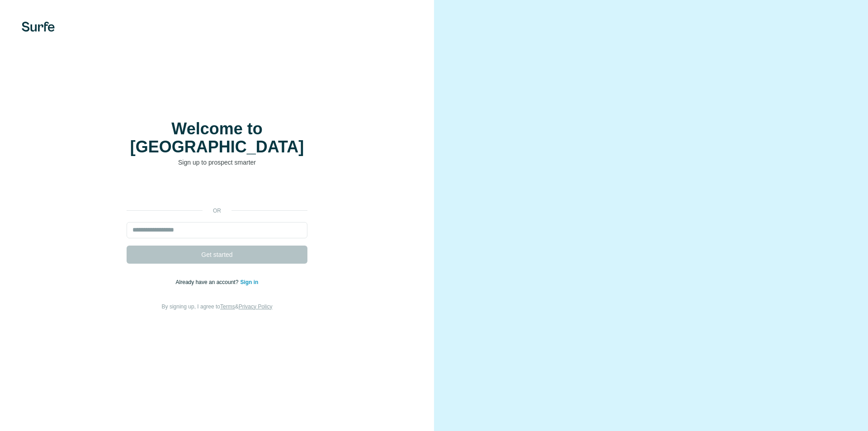  Describe the element at coordinates (250, 282) in the screenshot. I see `a: Sign in` at that location.